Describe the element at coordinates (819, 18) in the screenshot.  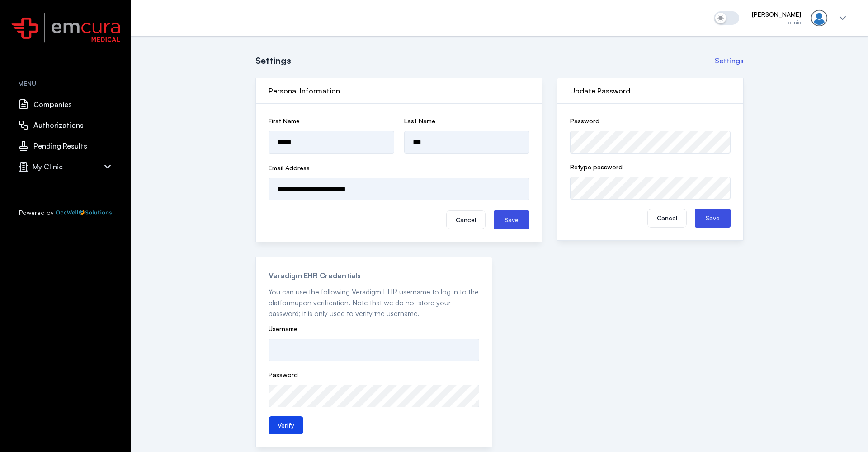
I see `img: User` at that location.